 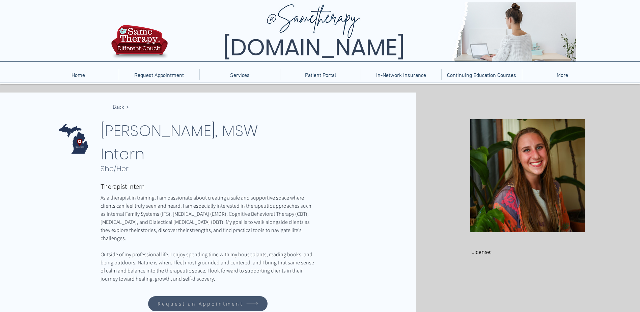 What do you see at coordinates (504, 281) in the screenshot?
I see `img: LinkedIn Link` at bounding box center [504, 281].